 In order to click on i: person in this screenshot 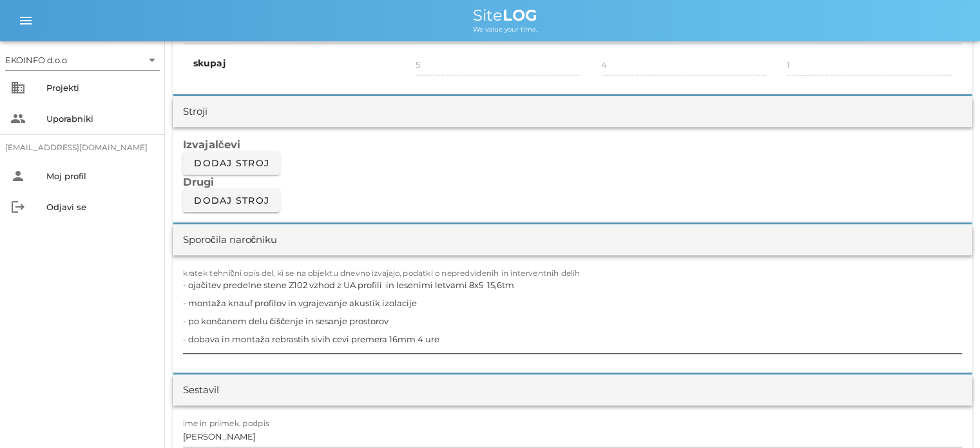, I will do `click(18, 176)`.